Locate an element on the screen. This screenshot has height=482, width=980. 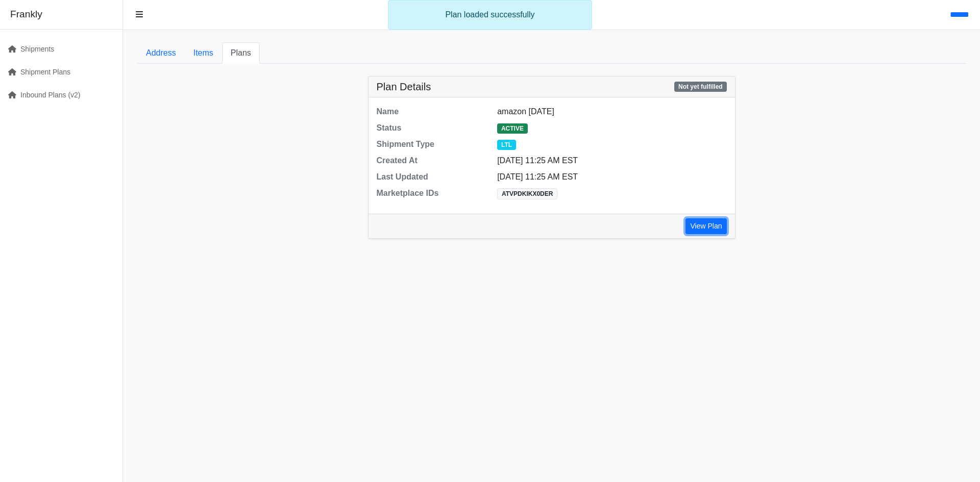
span: LTL is located at coordinates (507, 145).